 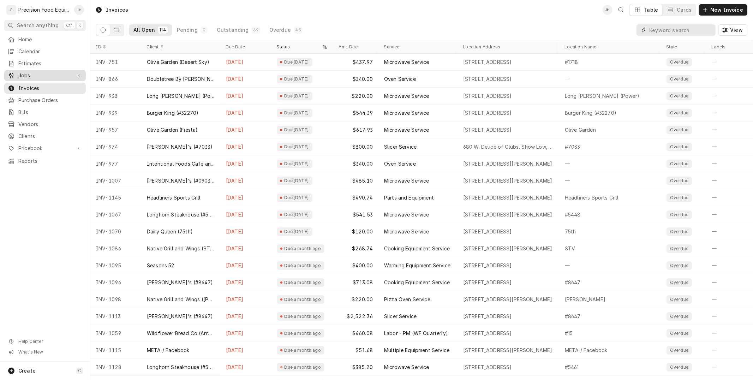 What do you see at coordinates (355, 47) in the screenshot?
I see `div: Amt. Due` at bounding box center [355, 47].